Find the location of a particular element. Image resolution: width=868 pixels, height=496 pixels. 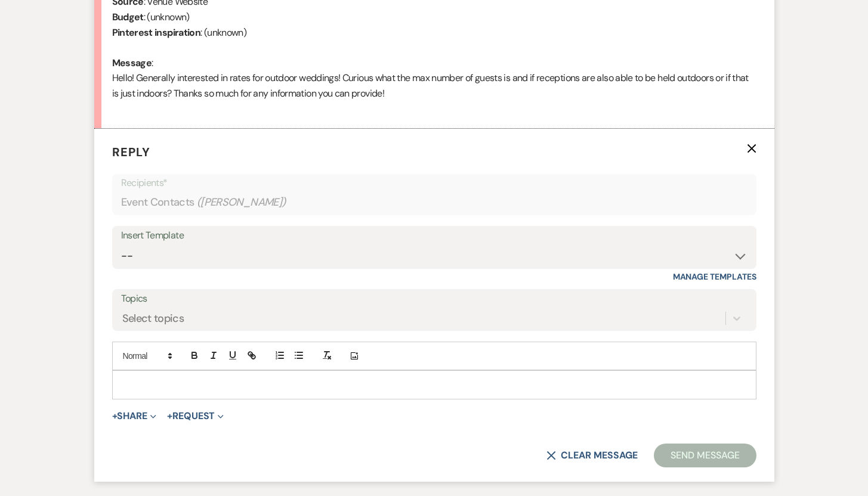

b: Budget is located at coordinates (128, 17).